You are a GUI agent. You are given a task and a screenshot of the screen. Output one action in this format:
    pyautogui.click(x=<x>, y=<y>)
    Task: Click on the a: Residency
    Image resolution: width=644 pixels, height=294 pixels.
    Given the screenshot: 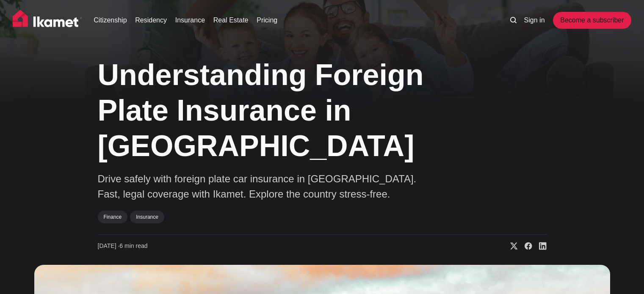 What is the action you would take?
    pyautogui.click(x=151, y=20)
    